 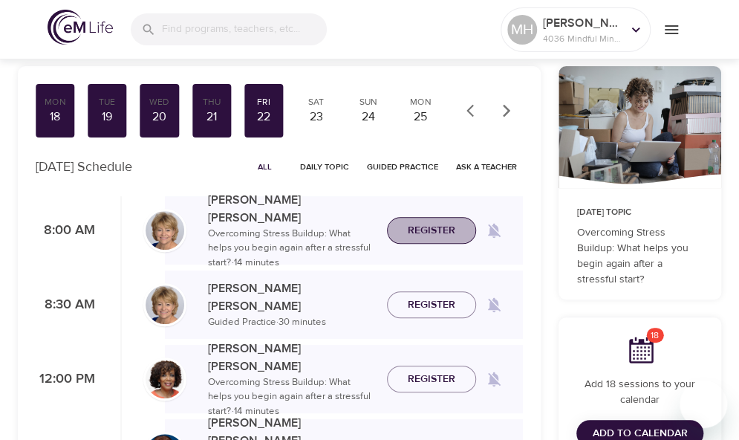 I want to click on p: 4036 Mindful Minutes, so click(x=582, y=39).